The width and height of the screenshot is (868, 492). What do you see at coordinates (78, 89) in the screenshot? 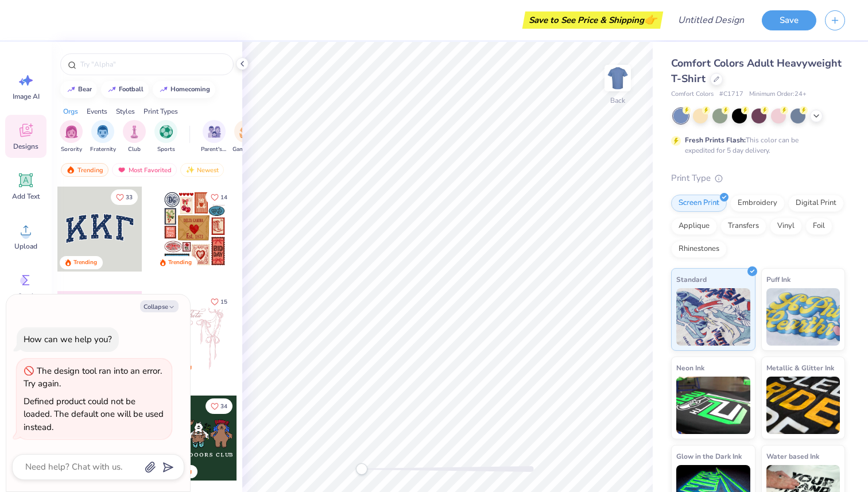
I see `button: bear` at bounding box center [78, 89].